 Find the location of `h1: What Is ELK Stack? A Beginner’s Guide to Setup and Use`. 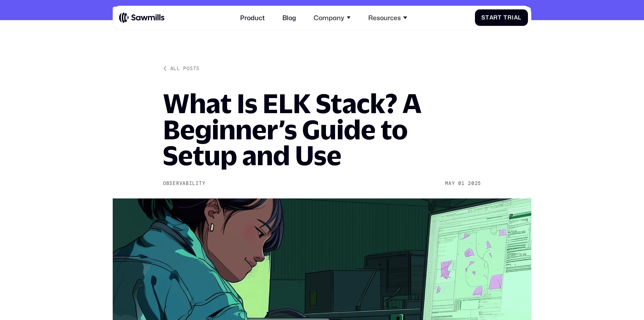

h1: What Is ELK Stack? A Beginner’s Guide to Setup and Use is located at coordinates (322, 129).